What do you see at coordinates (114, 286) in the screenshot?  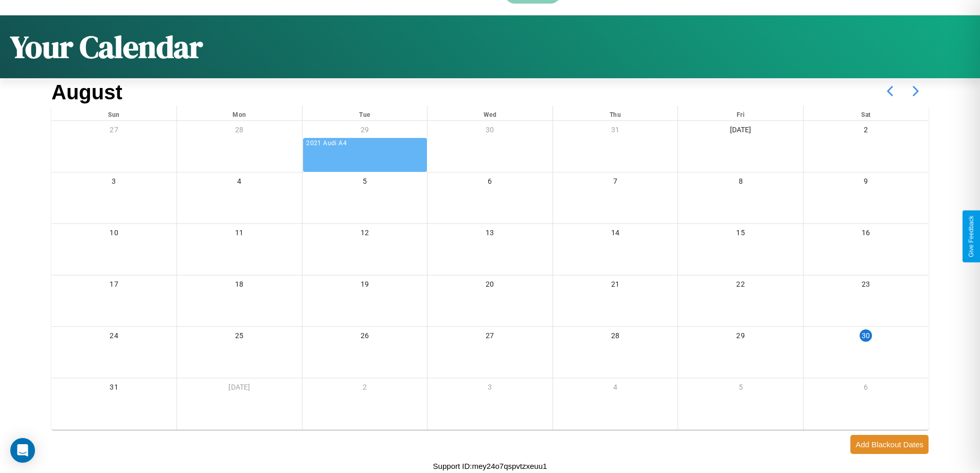 I see `div: 17` at bounding box center [114, 286].